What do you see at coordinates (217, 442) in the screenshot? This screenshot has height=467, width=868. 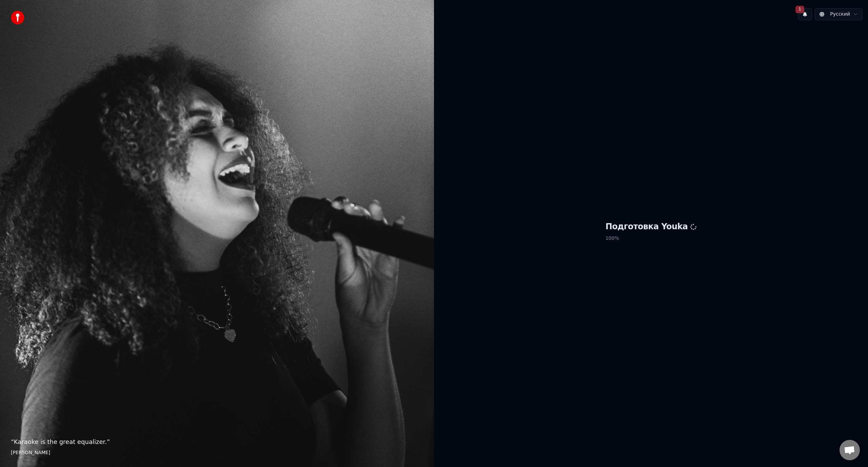 I see `p: “ Karaoke is the great equalizer. ”` at bounding box center [217, 442].